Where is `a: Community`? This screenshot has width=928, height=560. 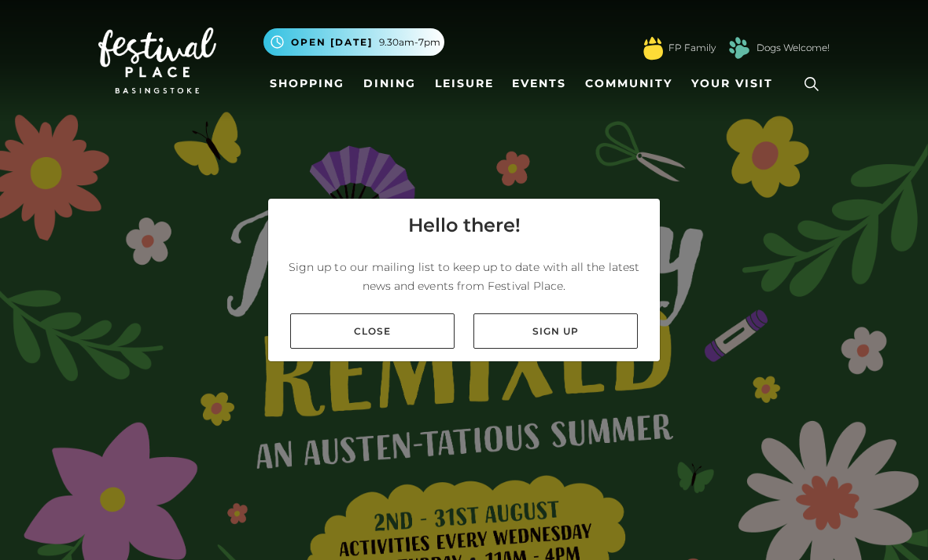 a: Community is located at coordinates (628, 84).